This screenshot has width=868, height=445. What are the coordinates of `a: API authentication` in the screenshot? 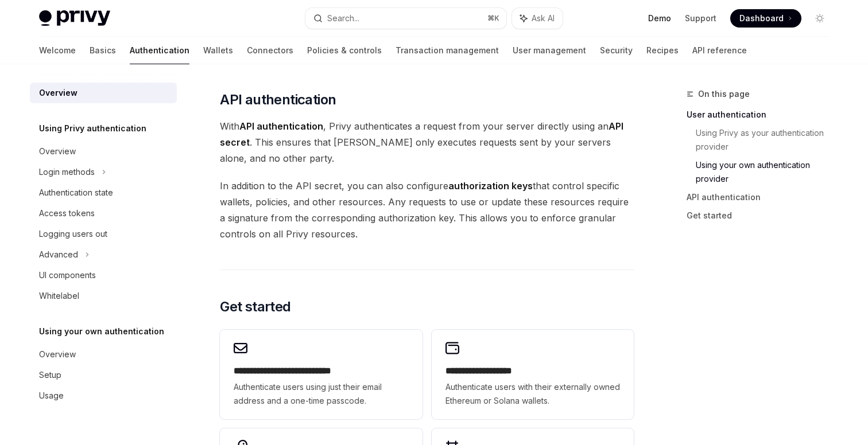 It's located at (762, 198).